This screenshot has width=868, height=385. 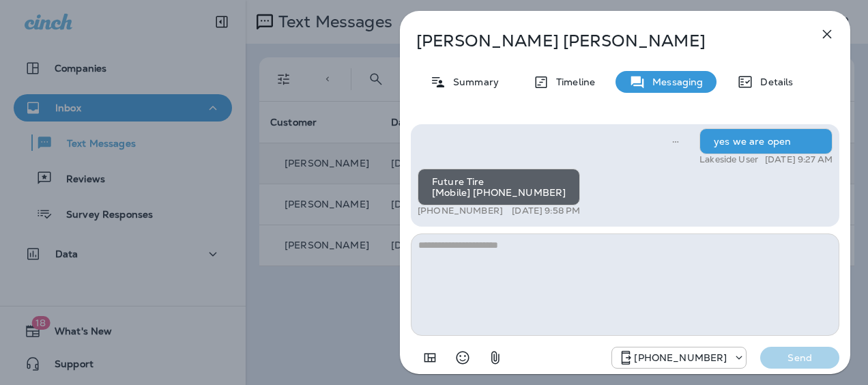 I want to click on p: Messaging, so click(x=674, y=82).